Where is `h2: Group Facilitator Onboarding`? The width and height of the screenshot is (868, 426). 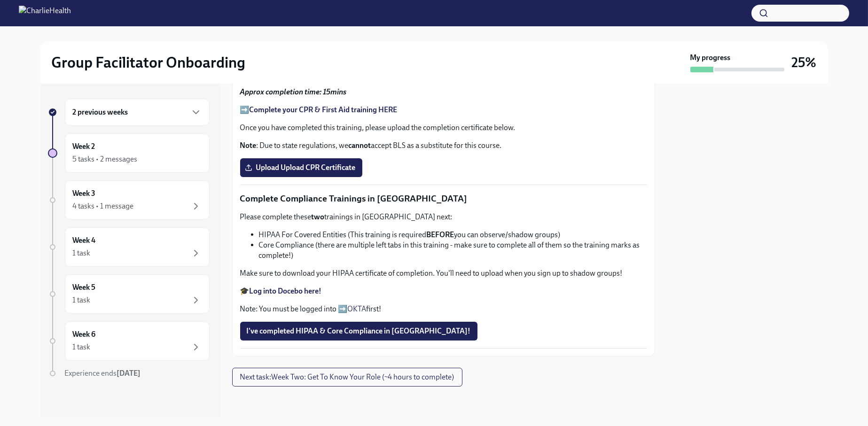 h2: Group Facilitator Onboarding is located at coordinates (149, 62).